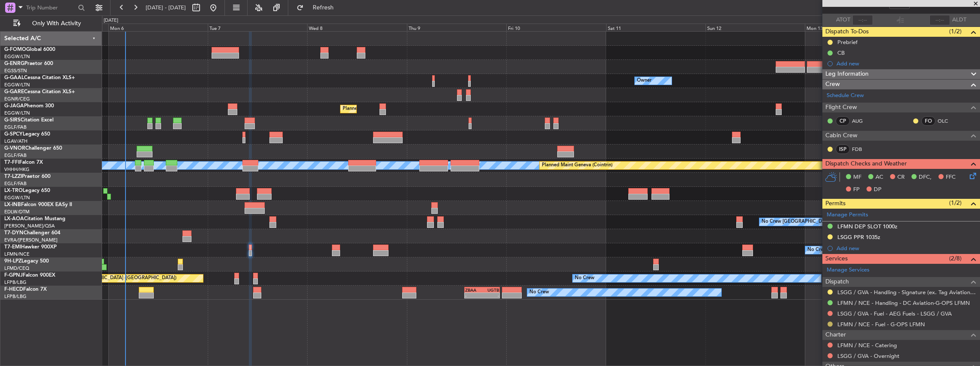 The image size is (980, 366). I want to click on span: G-GAAL, so click(14, 78).